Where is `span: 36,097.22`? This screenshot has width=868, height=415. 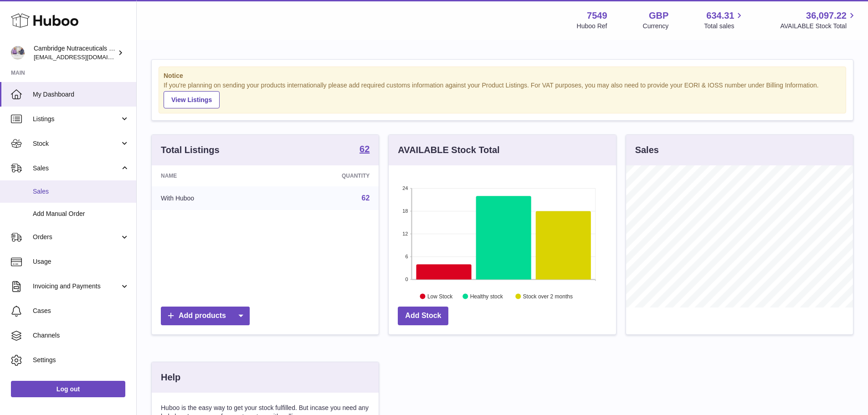 span: 36,097.22 is located at coordinates (827, 16).